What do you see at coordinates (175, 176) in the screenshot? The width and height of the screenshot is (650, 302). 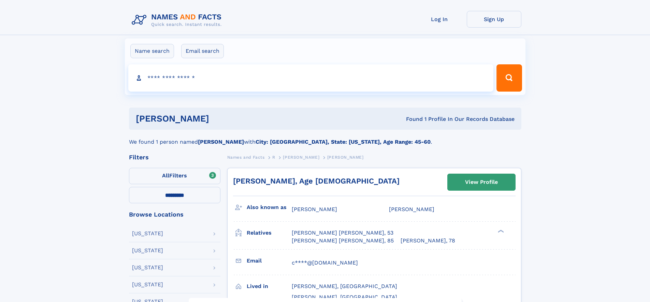 I see `label: Filters` at bounding box center [175, 176].